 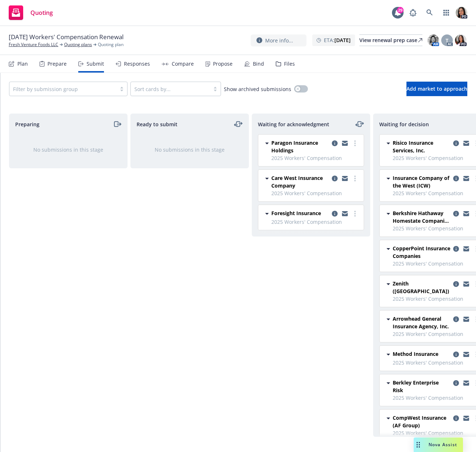 I want to click on span: Arrowhead General Insurance Agency, Inc., so click(x=421, y=322).